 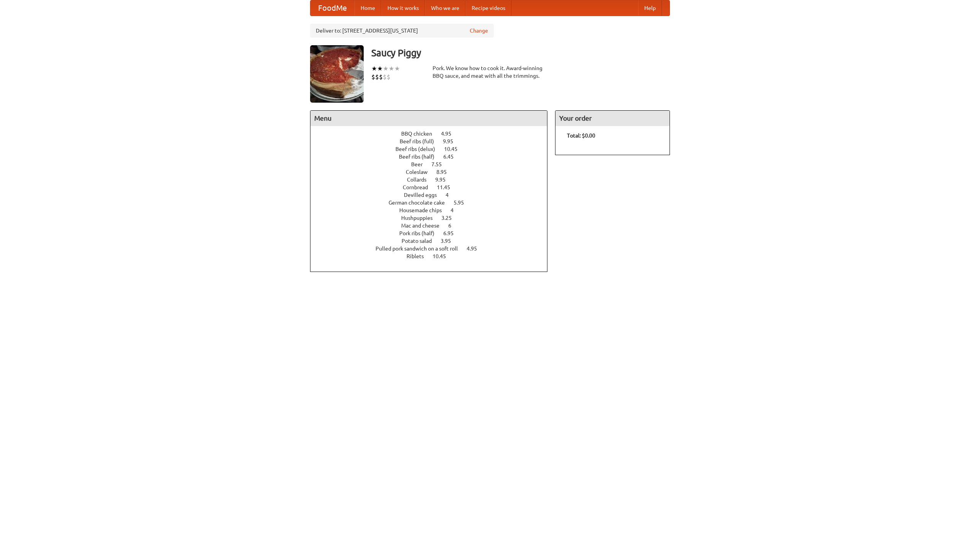 What do you see at coordinates (434, 134) in the screenshot?
I see `a: BBQ chicken 4.95` at bounding box center [434, 134].